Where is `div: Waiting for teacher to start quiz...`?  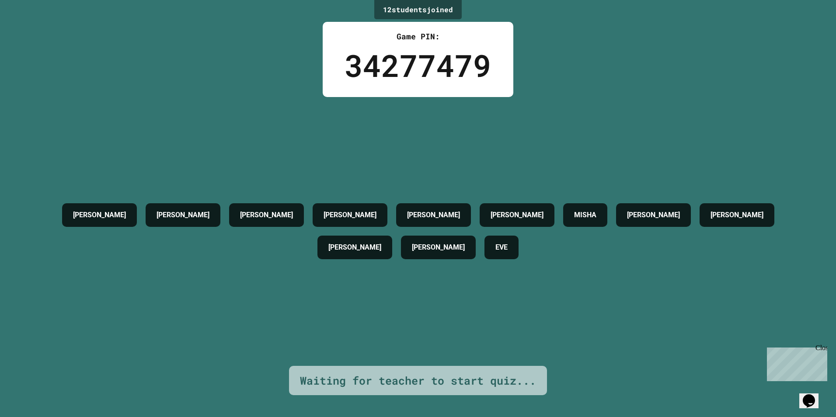 div: Waiting for teacher to start quiz... is located at coordinates (418, 381).